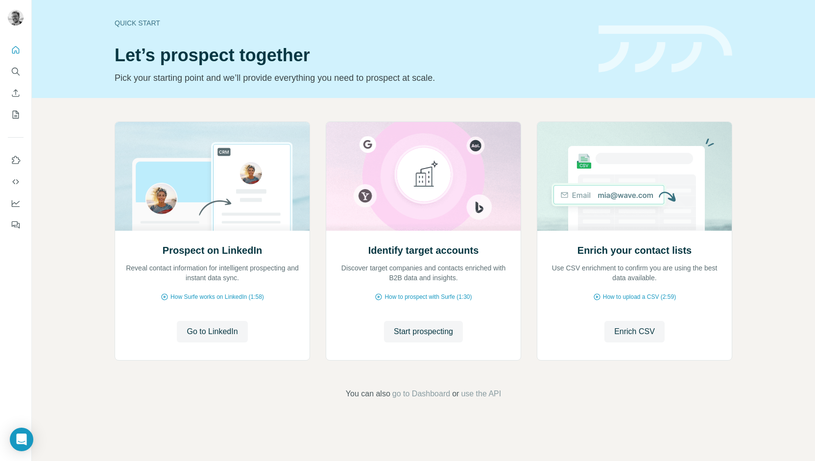  I want to click on span: How to prospect with Surfe (1:30), so click(428, 297).